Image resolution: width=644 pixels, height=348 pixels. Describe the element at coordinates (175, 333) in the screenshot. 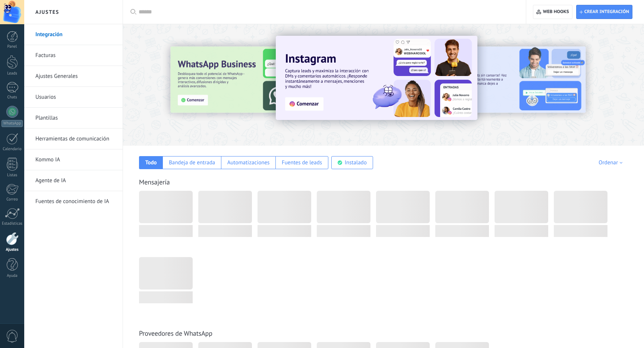

I see `a: Proveedores de WhatsApp` at that location.